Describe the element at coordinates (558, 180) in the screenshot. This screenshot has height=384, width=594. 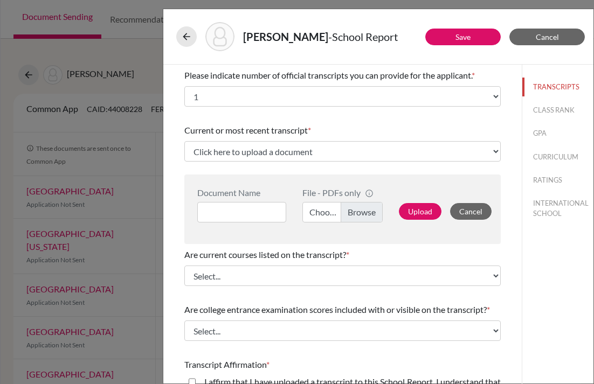
I see `button: RATINGS` at that location.